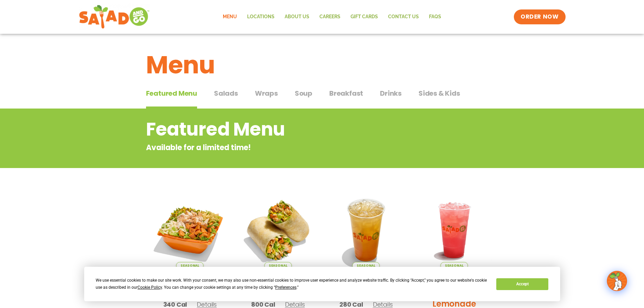 This screenshot has height=308, width=644. I want to click on img: Product photo for Blackberry Bramble Lemonade, so click(454, 230).